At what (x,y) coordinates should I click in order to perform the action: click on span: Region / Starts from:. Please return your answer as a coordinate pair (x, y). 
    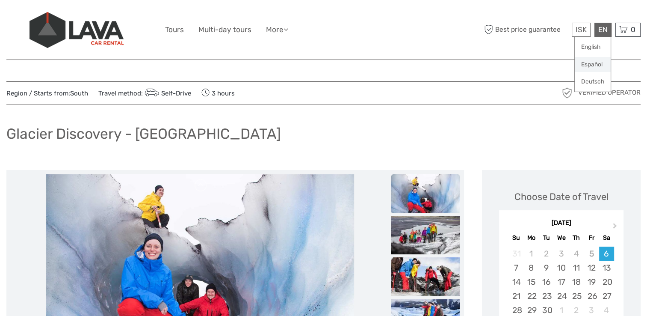
    Looking at the image, I should click on (47, 93).